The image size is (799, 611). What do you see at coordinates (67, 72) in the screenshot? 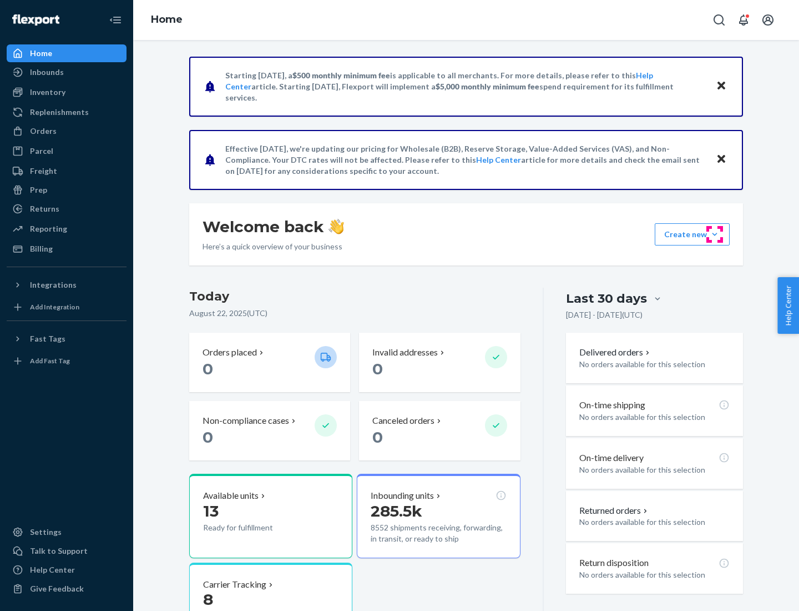
I see `a: Inbounds` at bounding box center [67, 72].